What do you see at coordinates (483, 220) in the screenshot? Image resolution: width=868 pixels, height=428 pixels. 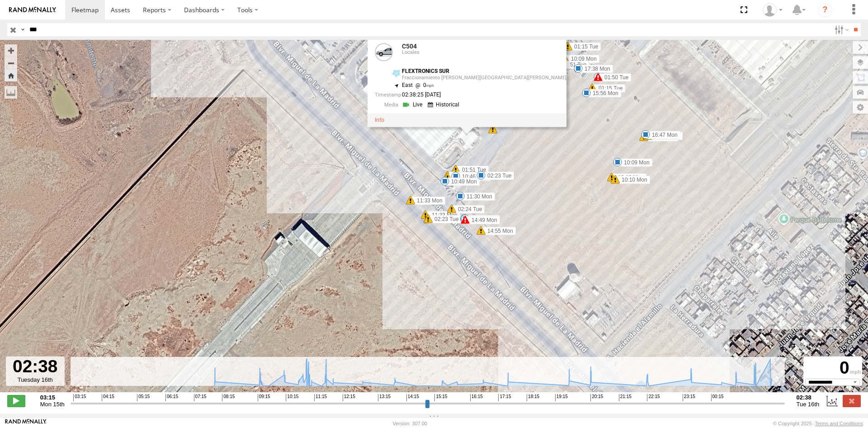 I see `label: 14:49 Mon` at bounding box center [483, 220].